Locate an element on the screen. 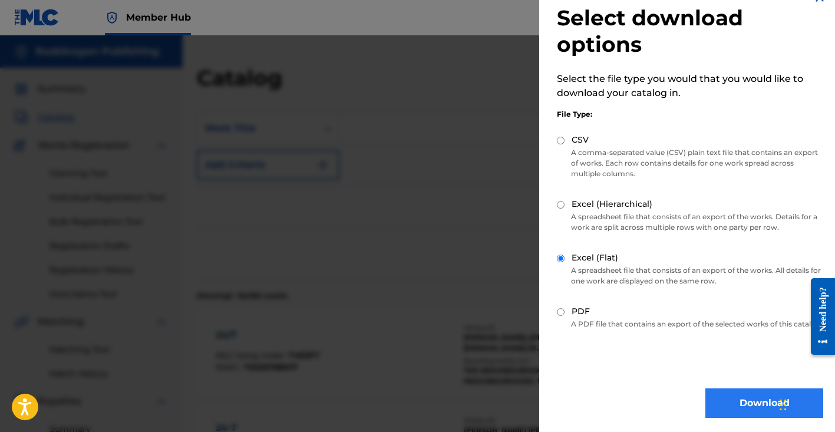 This screenshot has height=432, width=835. button: Download is located at coordinates (765, 403).